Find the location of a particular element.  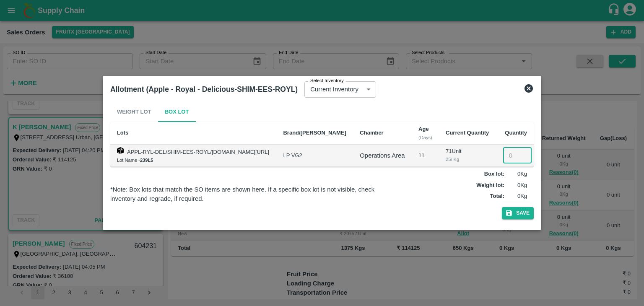

label: Total : is located at coordinates (497, 196).